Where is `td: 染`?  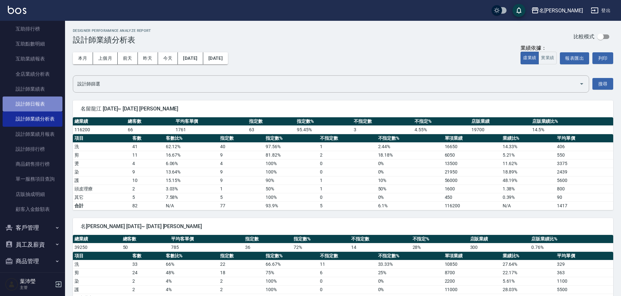 td: 染 is located at coordinates (102, 281).